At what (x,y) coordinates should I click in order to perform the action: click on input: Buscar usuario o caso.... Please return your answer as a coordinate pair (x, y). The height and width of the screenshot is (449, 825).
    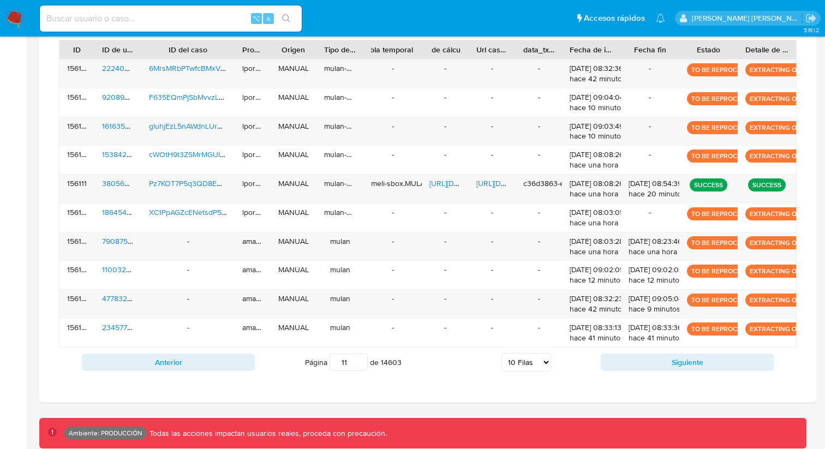
    Looking at the image, I should click on (171, 19).